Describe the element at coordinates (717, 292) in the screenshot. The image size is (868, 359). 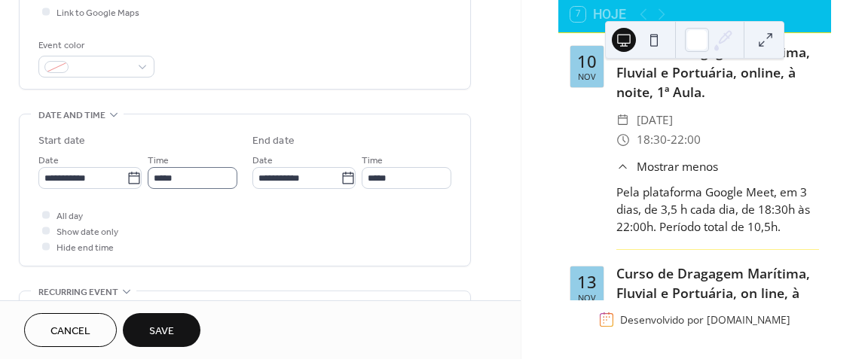
I see `div: Curso de Dragagem Marítima, Fluvial e Portuária, on line, à noite, 2ª Aula.` at that location.